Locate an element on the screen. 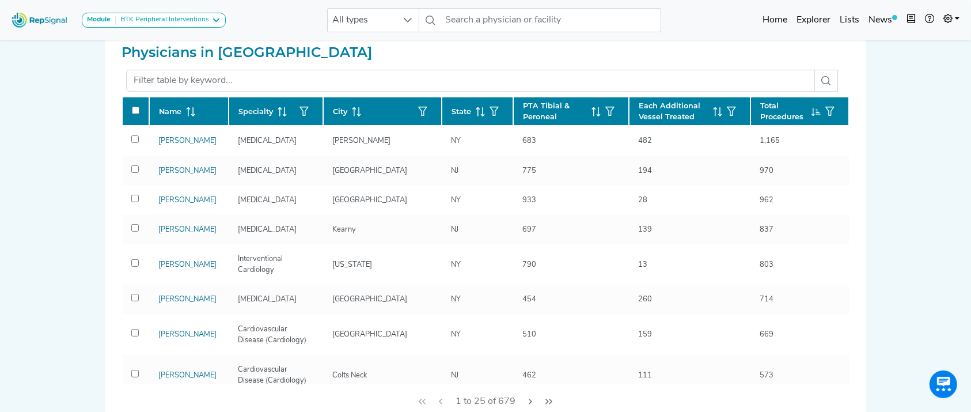 The height and width of the screenshot is (412, 971). div: 111 is located at coordinates (645, 375).